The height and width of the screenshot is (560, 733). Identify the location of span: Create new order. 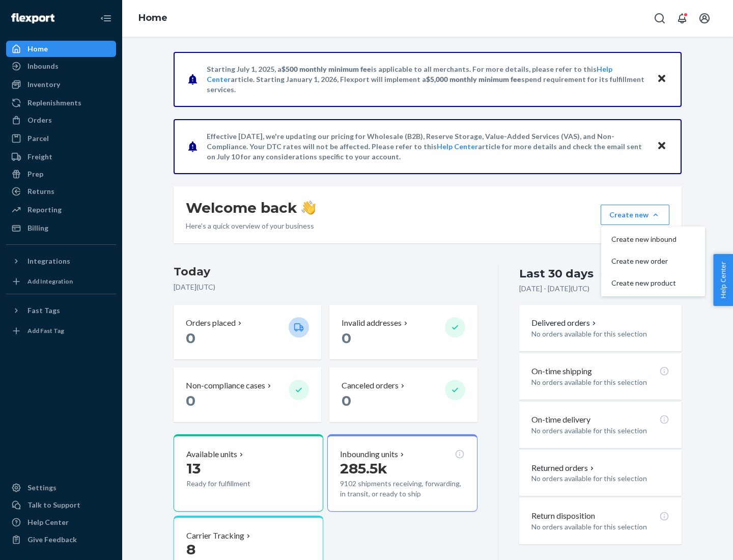
(644, 261).